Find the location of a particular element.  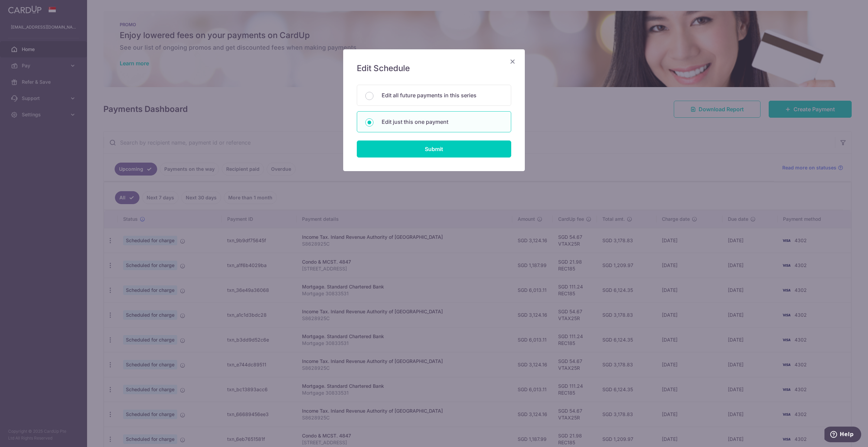

button: Close is located at coordinates (512, 62).